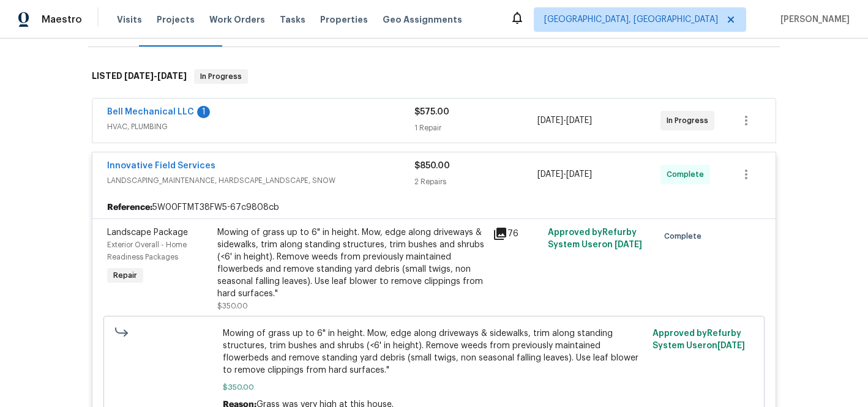 The height and width of the screenshot is (407, 868). What do you see at coordinates (292, 19) in the screenshot?
I see `span: Tasks` at bounding box center [292, 19].